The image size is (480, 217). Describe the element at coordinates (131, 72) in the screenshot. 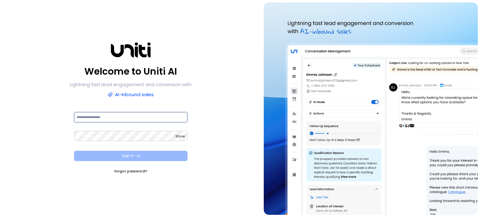

I see `p: Welcome to Uniti AI` at that location.